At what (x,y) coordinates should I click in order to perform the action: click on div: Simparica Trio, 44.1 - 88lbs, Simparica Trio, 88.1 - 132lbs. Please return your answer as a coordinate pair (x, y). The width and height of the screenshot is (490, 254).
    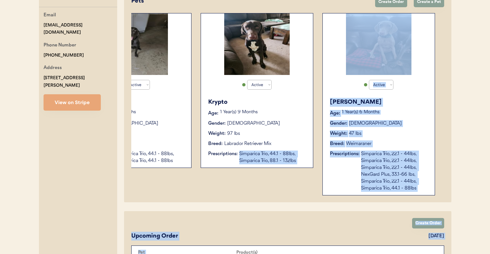
    Looking at the image, I should click on (273, 158).